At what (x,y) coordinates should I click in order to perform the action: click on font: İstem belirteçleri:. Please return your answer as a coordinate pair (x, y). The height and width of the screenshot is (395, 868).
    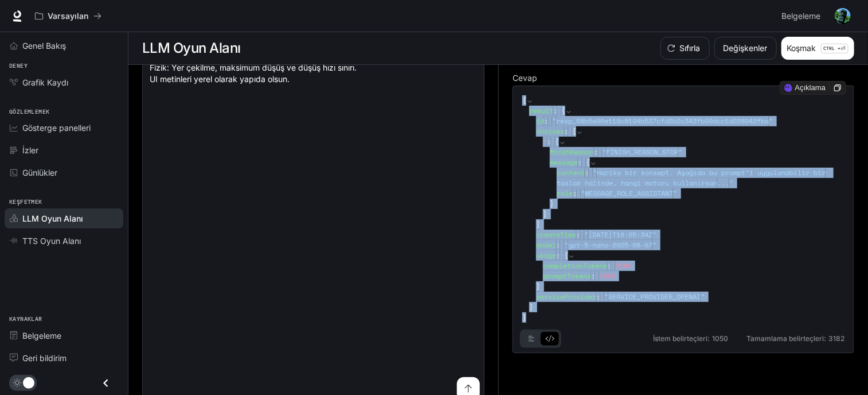
    Looking at the image, I should click on (681, 338).